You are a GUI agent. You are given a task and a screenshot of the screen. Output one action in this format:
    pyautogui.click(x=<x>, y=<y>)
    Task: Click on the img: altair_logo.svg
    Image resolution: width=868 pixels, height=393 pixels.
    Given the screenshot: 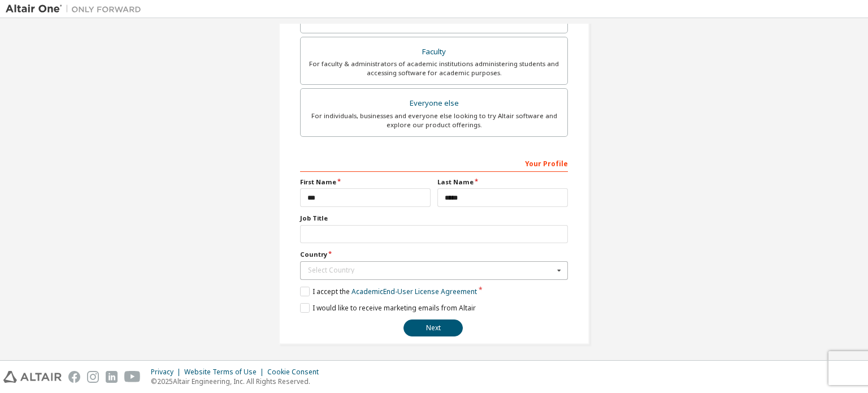 What is the action you would take?
    pyautogui.click(x=32, y=377)
    